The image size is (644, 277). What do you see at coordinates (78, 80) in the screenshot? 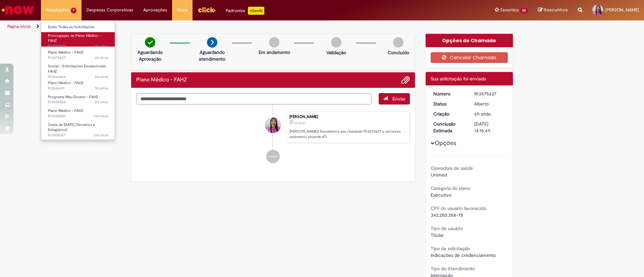
I see `ul: Requisições` at bounding box center [78, 80].